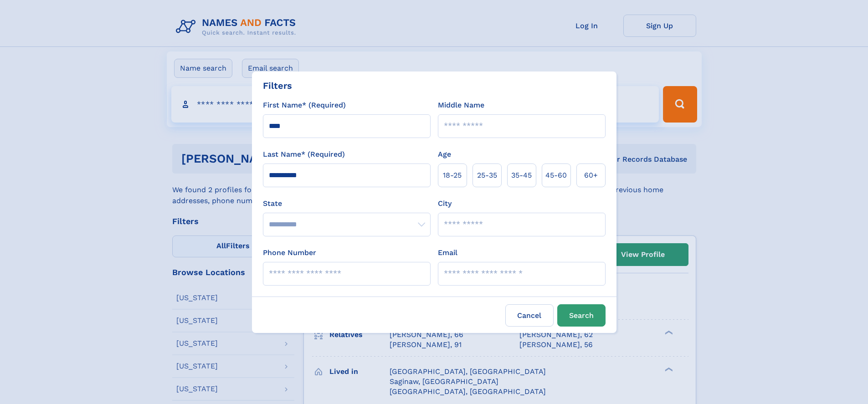 This screenshot has height=404, width=868. Describe the element at coordinates (452, 175) in the screenshot. I see `span: 18‑25` at that location.